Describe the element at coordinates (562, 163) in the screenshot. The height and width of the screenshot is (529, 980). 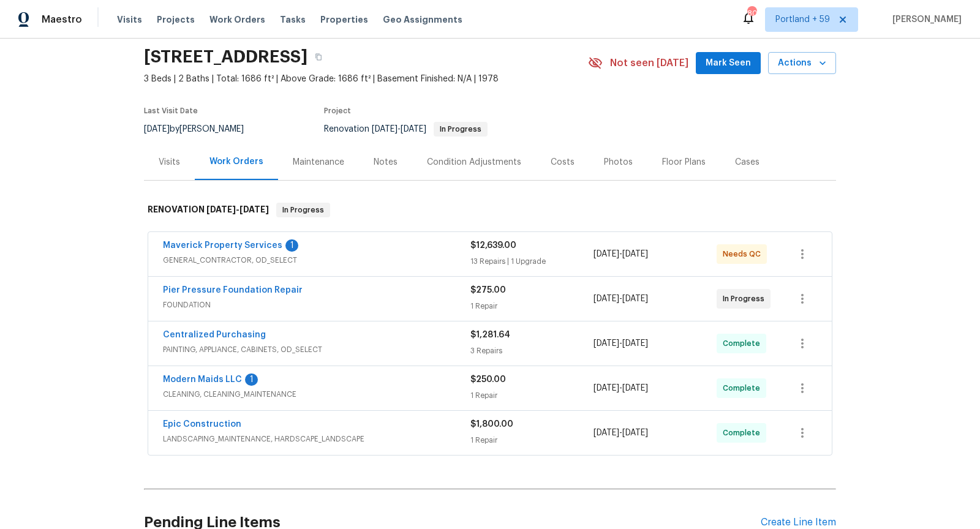
I see `div: Costs` at that location.